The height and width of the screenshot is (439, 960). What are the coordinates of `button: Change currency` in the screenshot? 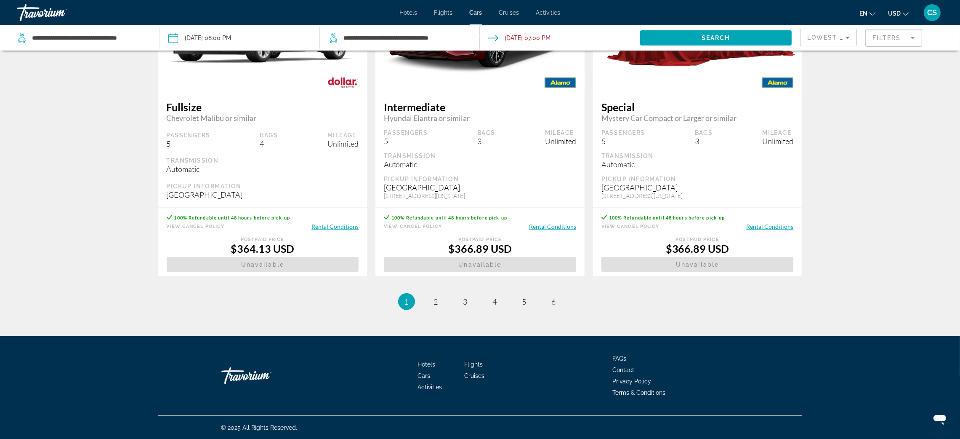 It's located at (898, 13).